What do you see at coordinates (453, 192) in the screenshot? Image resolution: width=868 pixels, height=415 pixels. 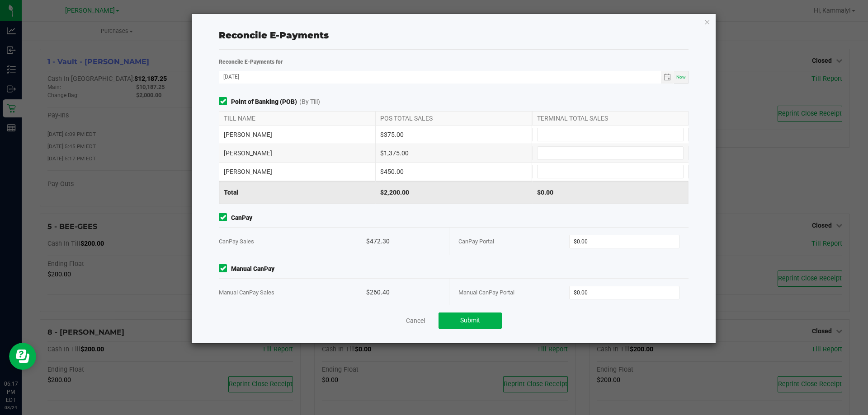 I see `div: $2,200.00` at bounding box center [453, 192].